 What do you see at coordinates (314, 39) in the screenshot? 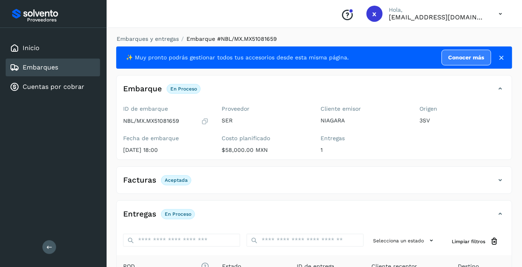
I see `nav: breadcrumb` at bounding box center [314, 39].